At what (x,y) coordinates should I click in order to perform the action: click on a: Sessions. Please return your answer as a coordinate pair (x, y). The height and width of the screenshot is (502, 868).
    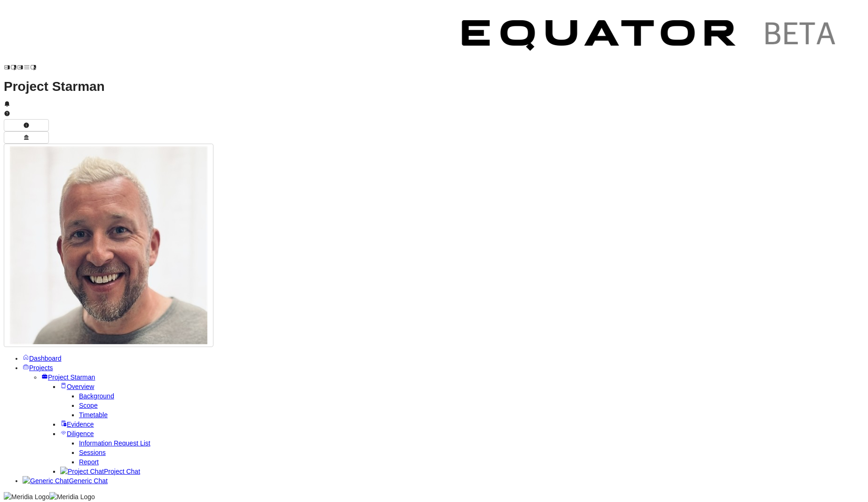
    Looking at the image, I should click on (92, 452).